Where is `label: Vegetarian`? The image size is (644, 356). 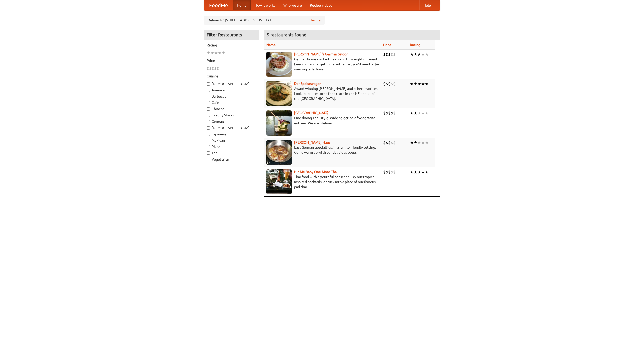
label: Vegetarian is located at coordinates (232, 159).